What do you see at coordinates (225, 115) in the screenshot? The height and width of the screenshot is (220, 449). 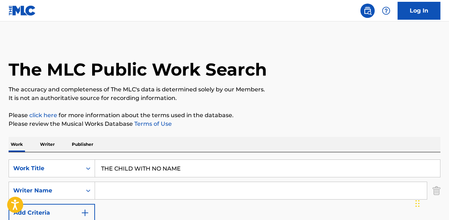 I see `p: Please for more information about the terms used in the database.` at bounding box center [225, 115].